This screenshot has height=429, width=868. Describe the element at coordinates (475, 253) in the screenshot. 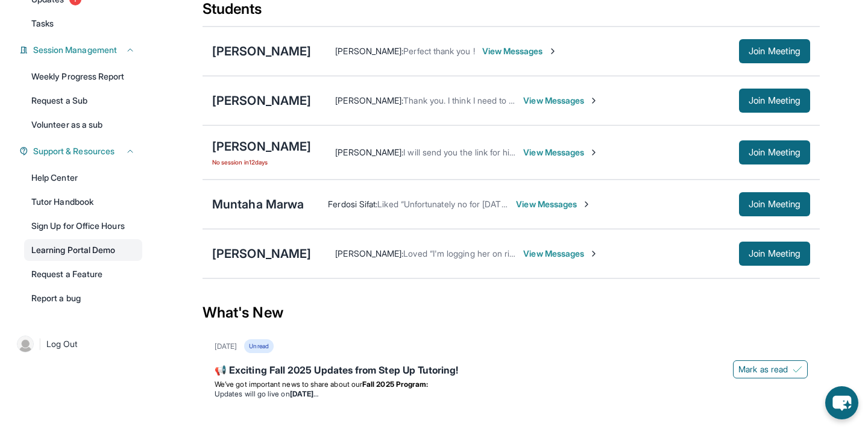

I see `span: Loved “I'm logging her on right now.!”` at that location.